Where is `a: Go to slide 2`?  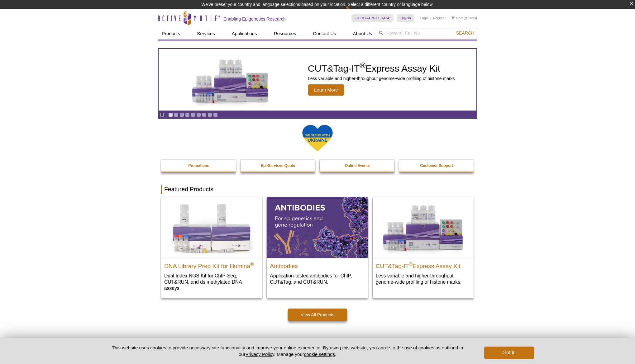
a: Go to slide 2 is located at coordinates (176, 114).